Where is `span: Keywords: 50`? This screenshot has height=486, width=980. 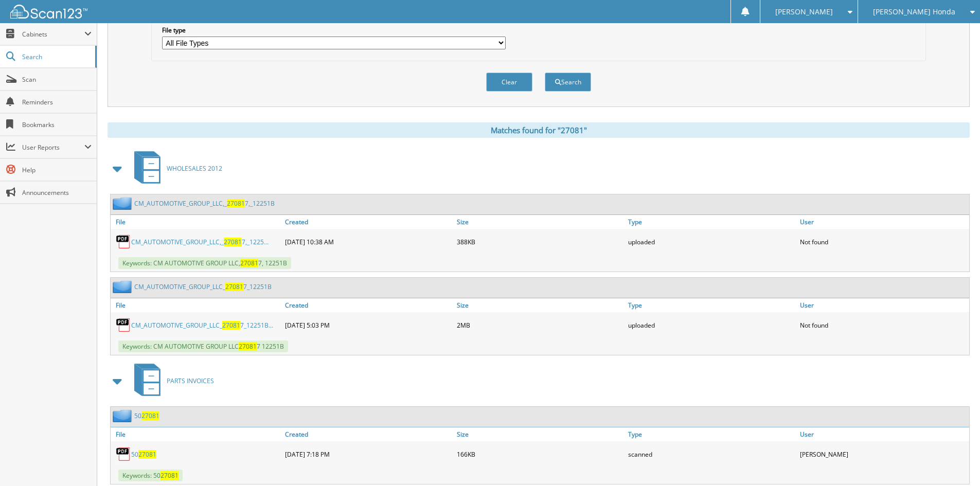
span: Keywords: 50 is located at coordinates (150, 475).